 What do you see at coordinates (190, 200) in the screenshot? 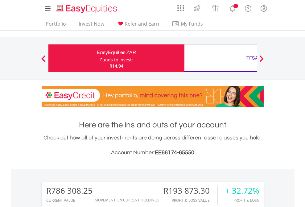
I see `div: Profit & Loss Value` at bounding box center [190, 200].